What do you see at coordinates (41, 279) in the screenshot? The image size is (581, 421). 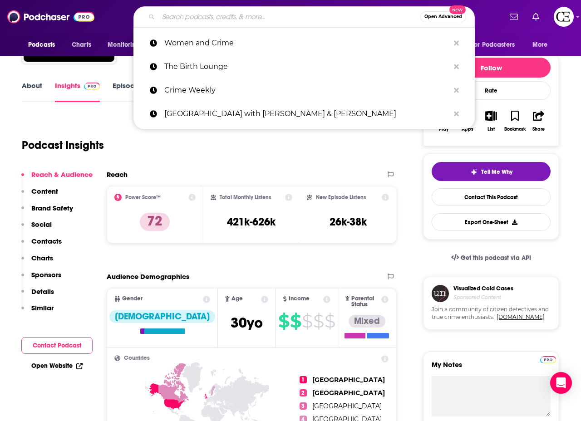 I see `button: Sponsors` at bounding box center [41, 279].